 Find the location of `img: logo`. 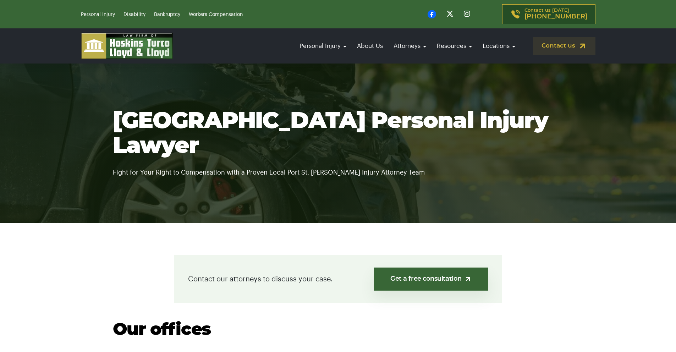

img: logo is located at coordinates (127, 46).